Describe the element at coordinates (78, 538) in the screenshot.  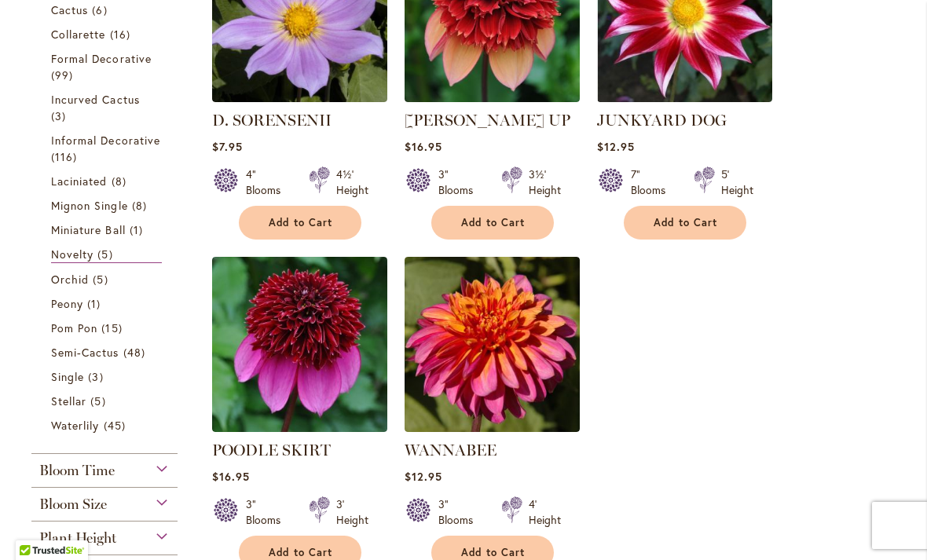
I see `span: Plant Height` at that location.